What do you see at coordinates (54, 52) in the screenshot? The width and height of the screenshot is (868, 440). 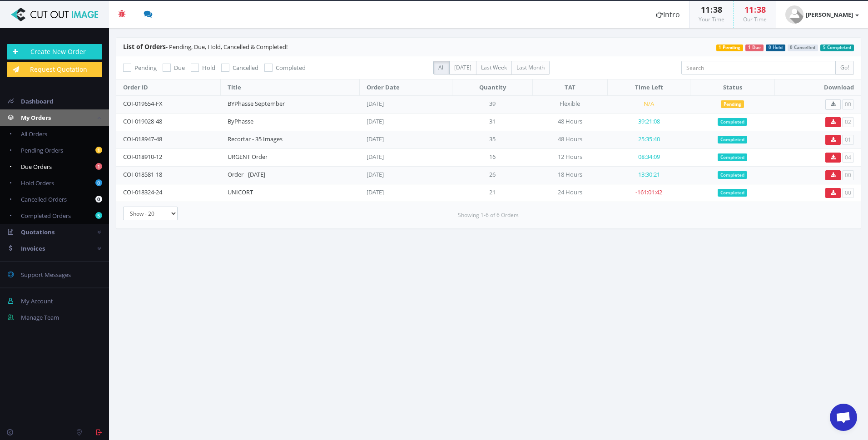 I see `a: Create New Order` at bounding box center [54, 52].